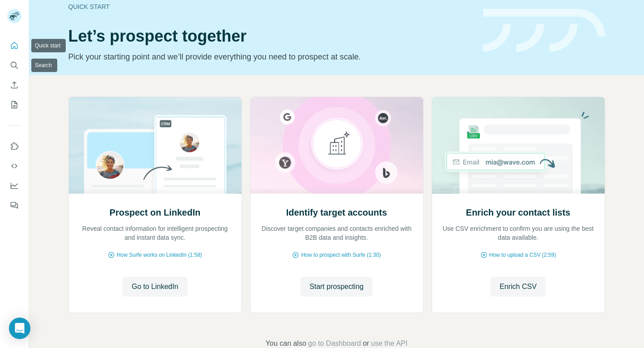 This screenshot has height=348, width=644. I want to click on img: Prospect on LinkedIn, so click(155, 146).